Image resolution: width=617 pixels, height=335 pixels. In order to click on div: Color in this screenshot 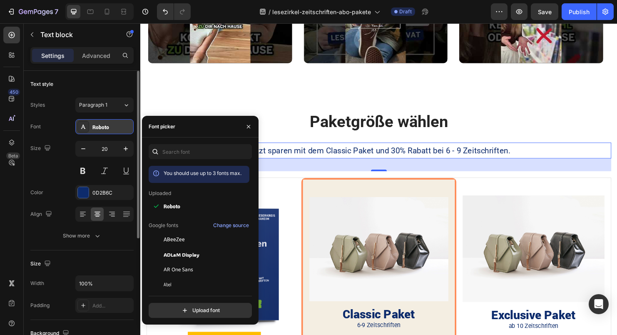, I will do `click(37, 192)`.